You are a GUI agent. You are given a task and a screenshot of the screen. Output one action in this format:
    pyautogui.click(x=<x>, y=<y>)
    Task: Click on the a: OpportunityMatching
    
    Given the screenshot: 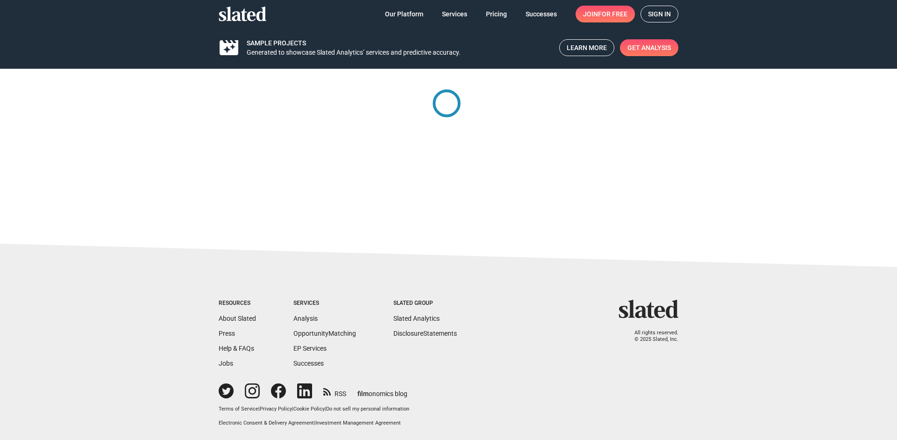 What is the action you would take?
    pyautogui.click(x=325, y=333)
    